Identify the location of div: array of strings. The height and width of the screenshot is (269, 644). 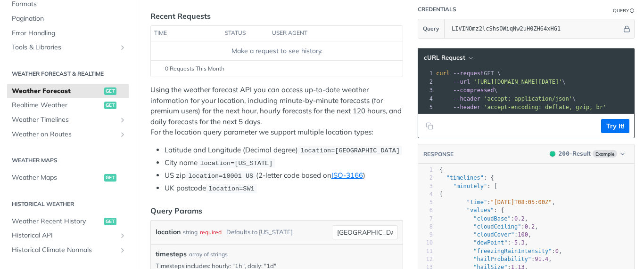
(208, 254).